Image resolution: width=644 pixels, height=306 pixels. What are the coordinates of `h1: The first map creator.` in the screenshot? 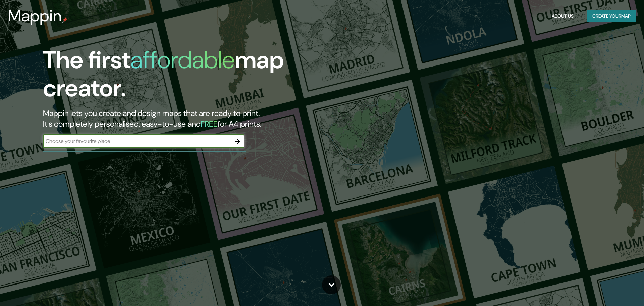 It's located at (204, 77).